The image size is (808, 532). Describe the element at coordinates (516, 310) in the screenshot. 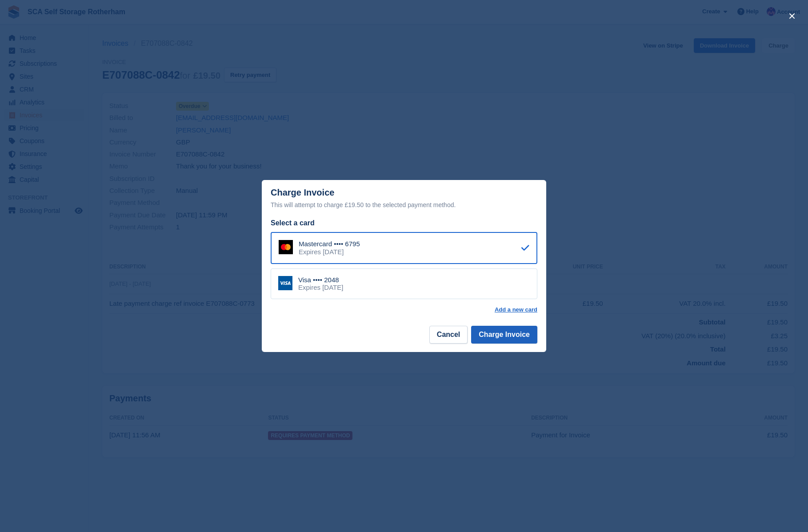

I see `a: Add a new card` at that location.